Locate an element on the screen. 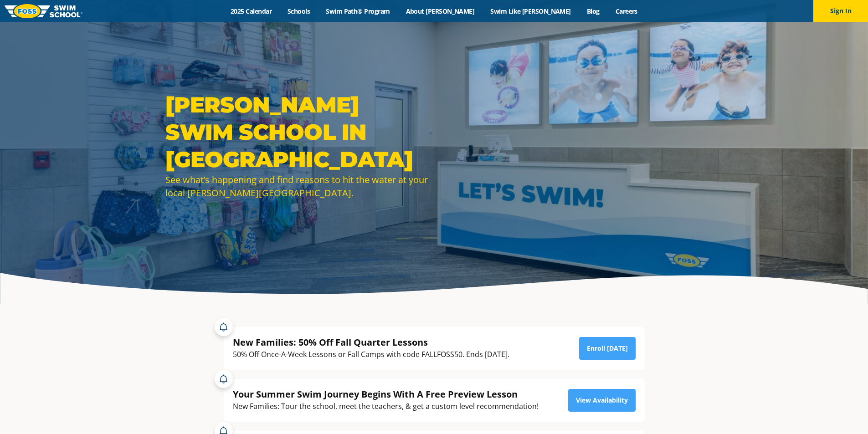 The image size is (868, 434). a: Schools is located at coordinates (299, 11).